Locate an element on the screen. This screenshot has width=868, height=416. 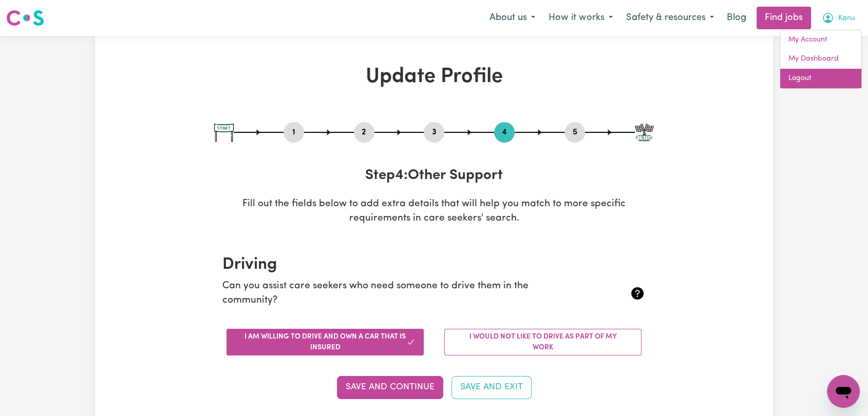
button: I would not like to drive as part of my work is located at coordinates (543, 343).